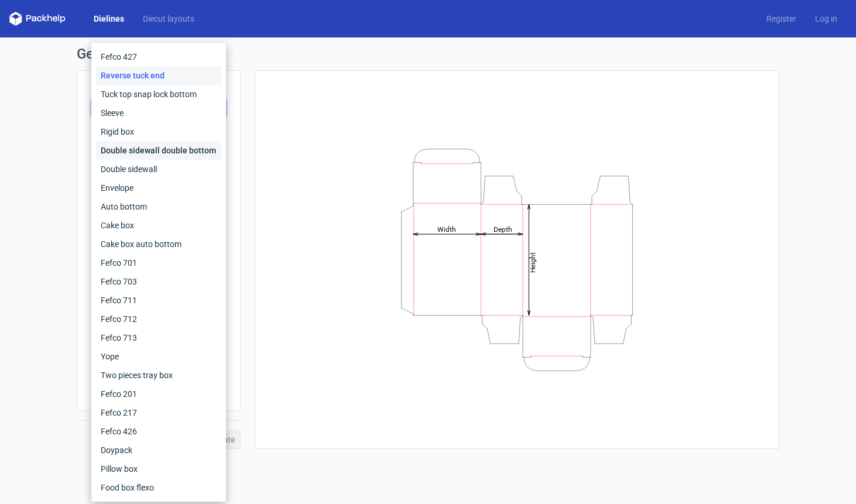  I want to click on a: Log in, so click(826, 19).